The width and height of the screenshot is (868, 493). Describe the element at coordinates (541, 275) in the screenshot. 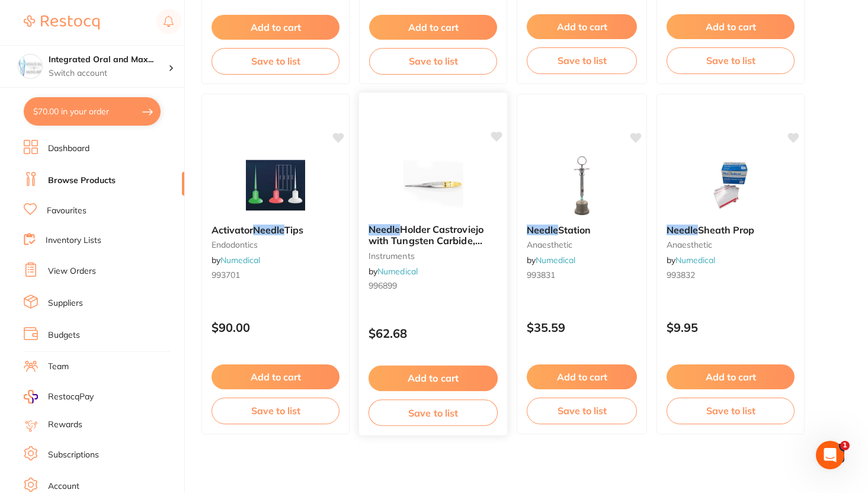

I see `span: 993831` at that location.